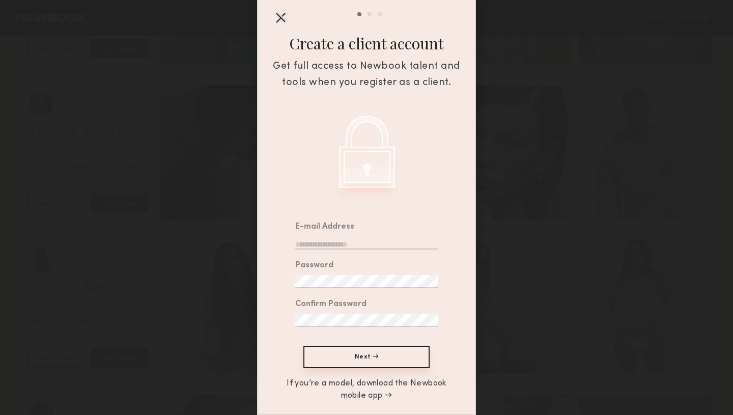 The height and width of the screenshot is (415, 733). What do you see at coordinates (367, 75) in the screenshot?
I see `div: Get full access to Newbook talent and tools when you register as a client.` at bounding box center [367, 75].